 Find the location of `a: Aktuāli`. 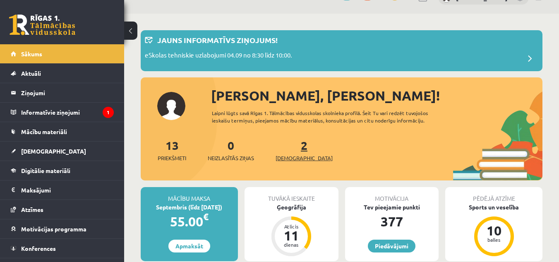

a: Aktuāli is located at coordinates (62, 73).